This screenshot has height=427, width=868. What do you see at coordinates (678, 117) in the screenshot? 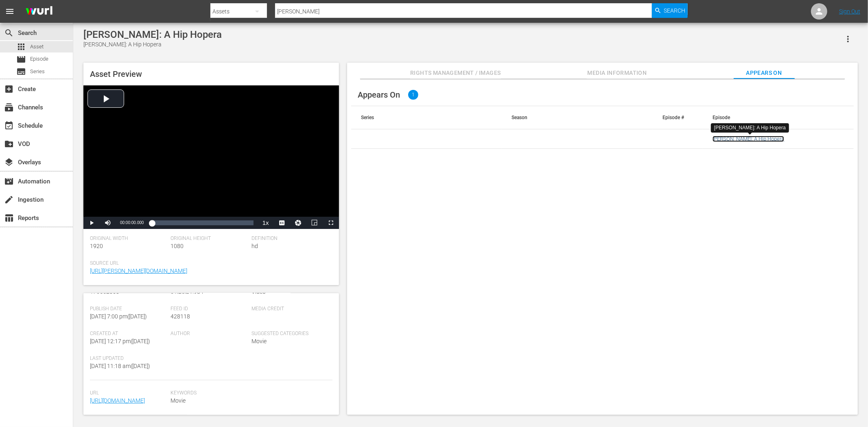
I see `th: Episode #` at bounding box center [678, 117].